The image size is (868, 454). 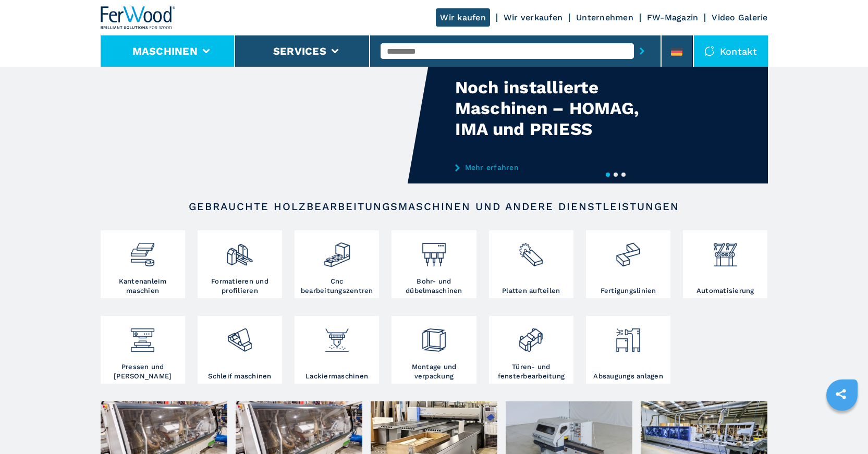 What do you see at coordinates (267, 108) in the screenshot?
I see `video: Your browser does not support the video tag.` at bounding box center [267, 108].